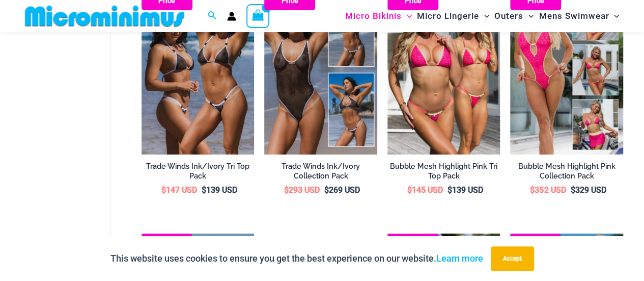 Image resolution: width=644 pixels, height=281 pixels. What do you see at coordinates (297, 258) in the screenshot?
I see `p: This website uses cookies to ensure you get the best experience on our website.` at bounding box center [297, 258].